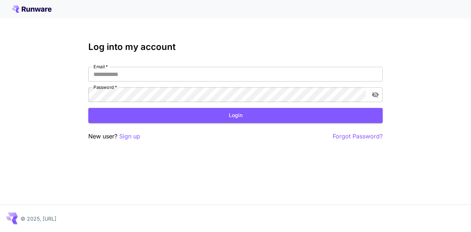 This screenshot has width=471, height=232. I want to click on button: Forgot Password?, so click(358, 136).